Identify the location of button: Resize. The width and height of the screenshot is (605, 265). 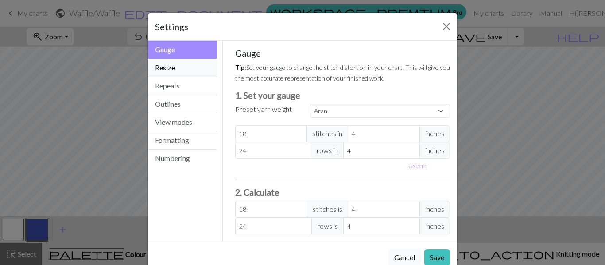
(183, 68).